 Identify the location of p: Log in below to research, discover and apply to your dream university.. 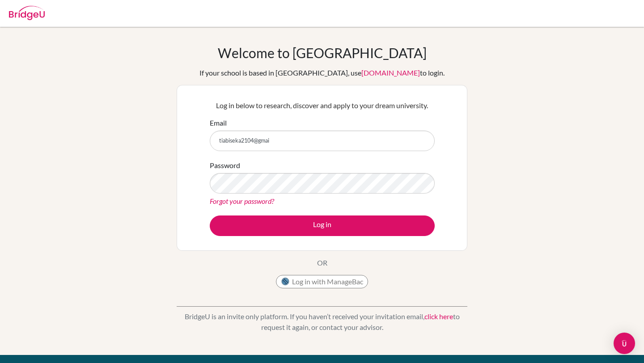
(322, 106).